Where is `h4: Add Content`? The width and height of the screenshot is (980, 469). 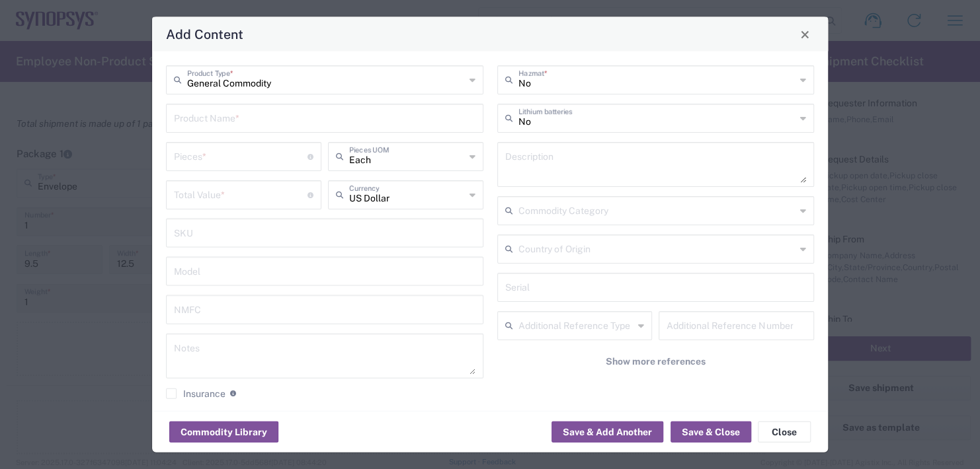 h4: Add Content is located at coordinates (204, 34).